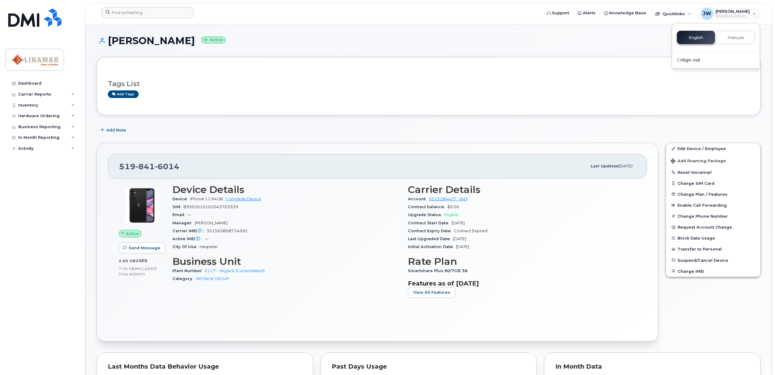 The image size is (775, 375). Describe the element at coordinates (713, 238) in the screenshot. I see `button: Block Data Usage` at that location.